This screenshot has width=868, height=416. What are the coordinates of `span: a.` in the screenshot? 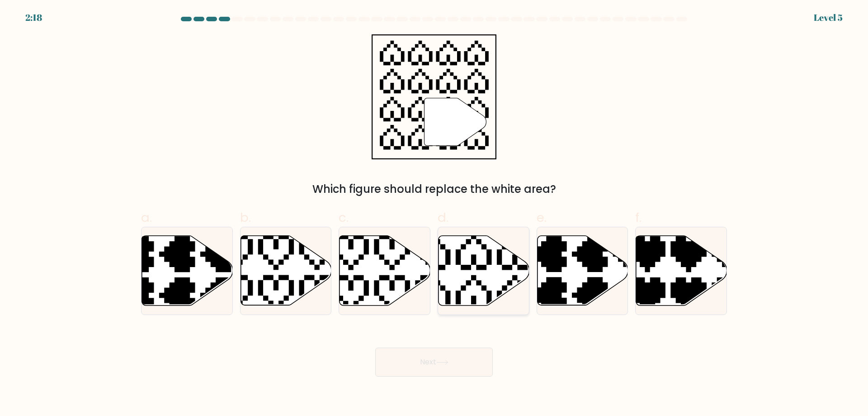 It's located at (146, 217).